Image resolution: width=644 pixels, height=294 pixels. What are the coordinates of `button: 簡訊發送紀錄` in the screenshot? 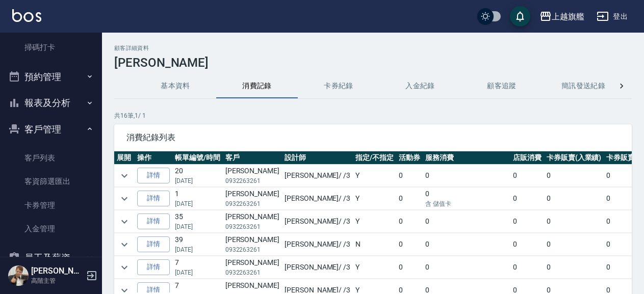 It's located at (584, 86).